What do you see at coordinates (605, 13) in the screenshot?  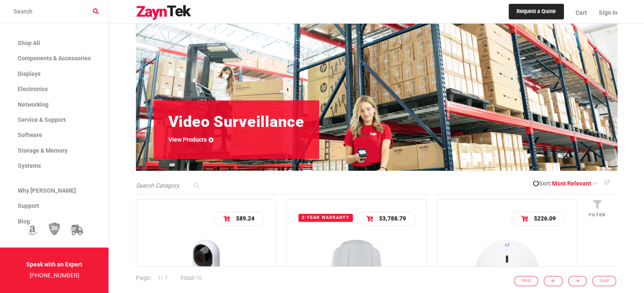 I see `a: Sign In` at bounding box center [605, 13].